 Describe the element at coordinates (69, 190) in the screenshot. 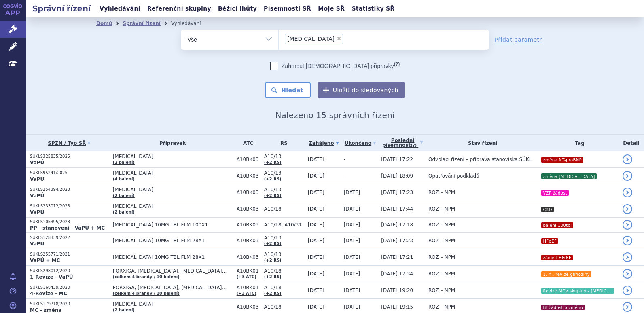

I see `p: SUKLS254394/2023` at that location.